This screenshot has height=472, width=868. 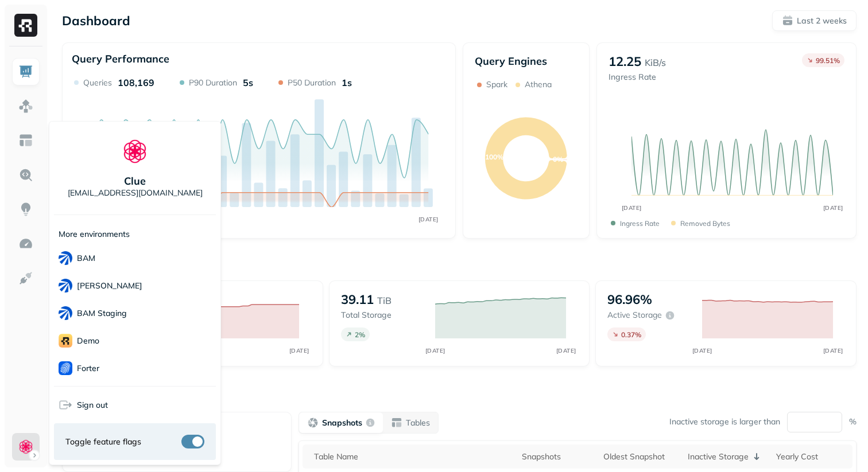 What do you see at coordinates (66, 340) in the screenshot?
I see `img: demo` at bounding box center [66, 340].